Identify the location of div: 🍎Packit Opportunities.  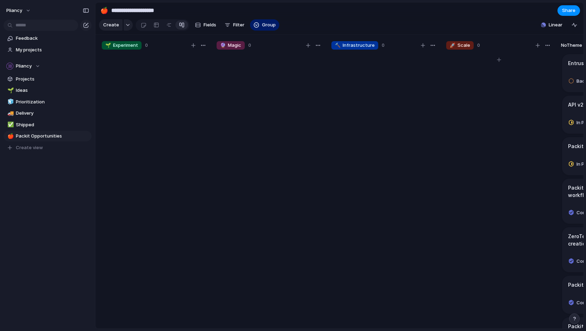
(48, 136).